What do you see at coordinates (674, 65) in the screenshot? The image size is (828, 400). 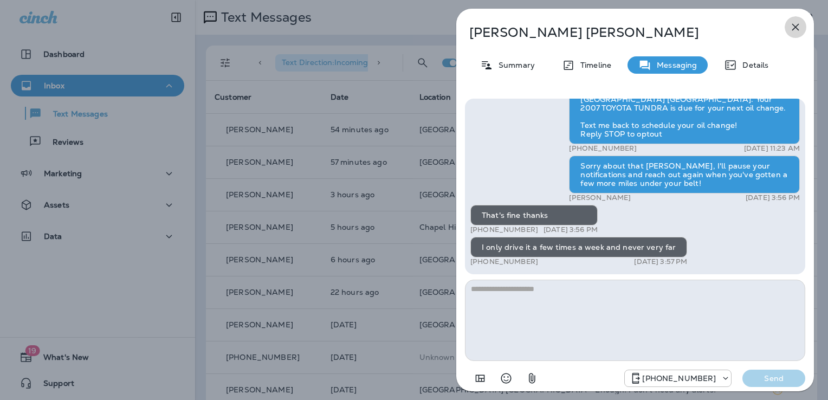 I see `p: Messaging` at bounding box center [674, 65].